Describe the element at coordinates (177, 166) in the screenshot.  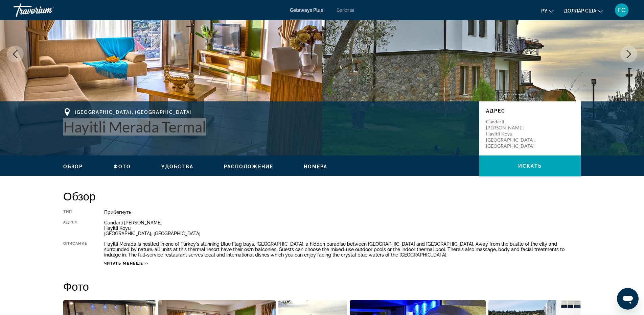
I see `span: Удобства` at that location.